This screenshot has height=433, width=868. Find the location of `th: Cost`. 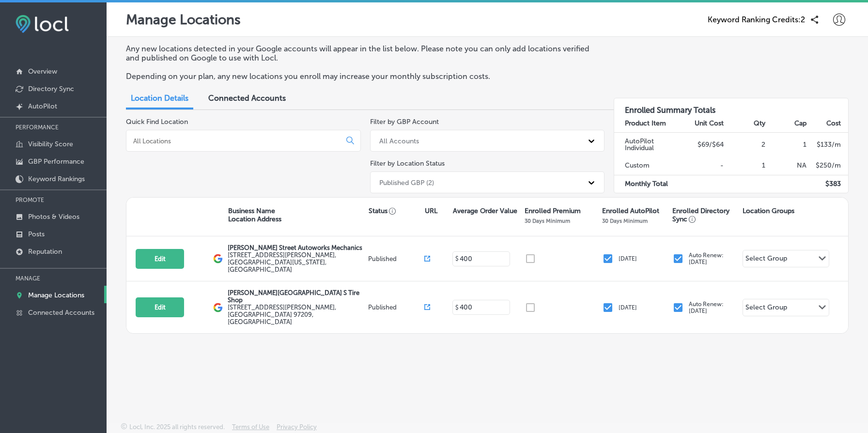

th: Cost is located at coordinates (827, 123).